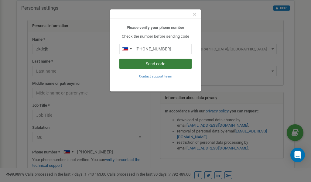  I want to click on div: Telephone country code, so click(127, 49).